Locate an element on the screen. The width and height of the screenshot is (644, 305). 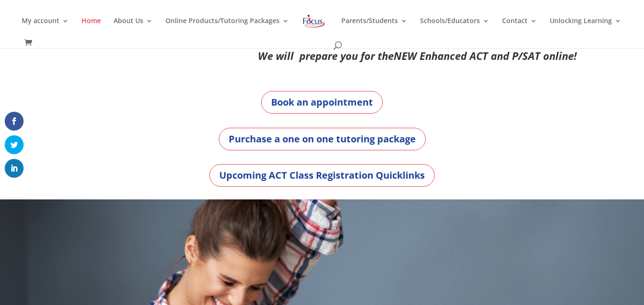
a: Purchase a one on one tutoring package is located at coordinates (322, 139).